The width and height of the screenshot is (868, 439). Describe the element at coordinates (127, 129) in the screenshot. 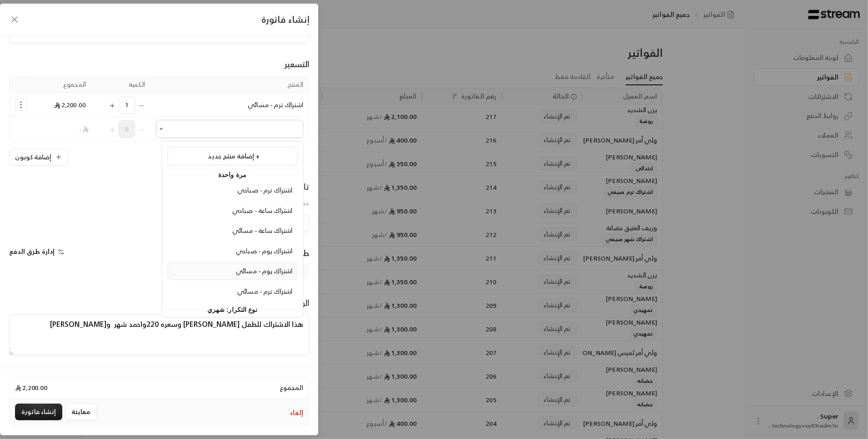

I see `span: 0` at that location.